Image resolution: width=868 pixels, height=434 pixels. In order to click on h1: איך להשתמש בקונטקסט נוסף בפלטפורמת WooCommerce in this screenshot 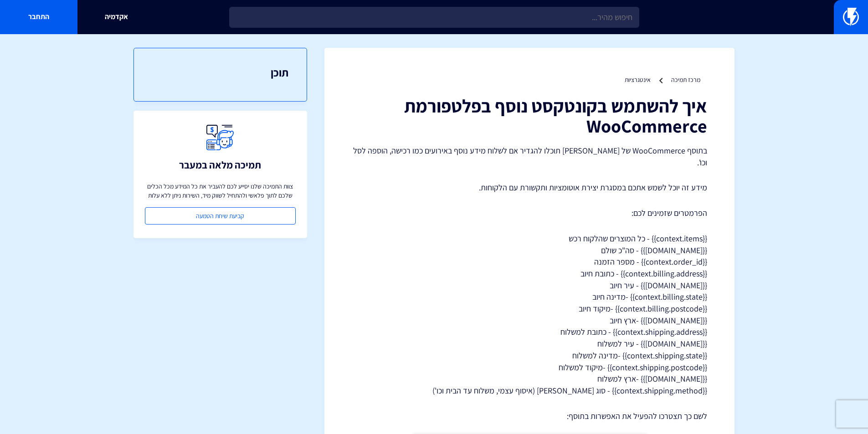, I will do `click(529, 115)`.